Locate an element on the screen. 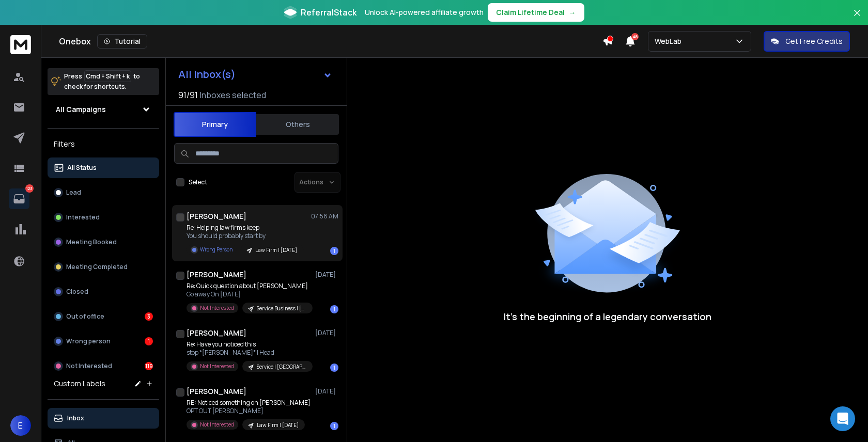  button: Wrong person1 is located at coordinates (104, 342).